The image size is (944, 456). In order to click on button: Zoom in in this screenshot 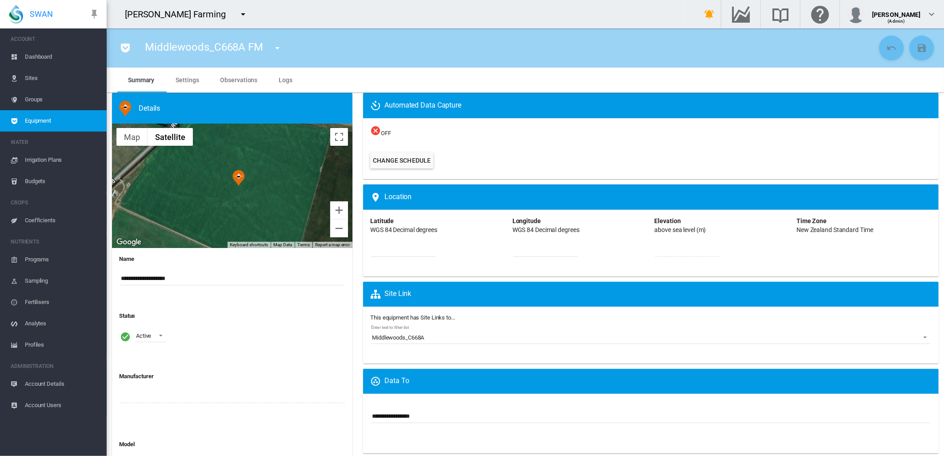, I will do `click(339, 210)`.